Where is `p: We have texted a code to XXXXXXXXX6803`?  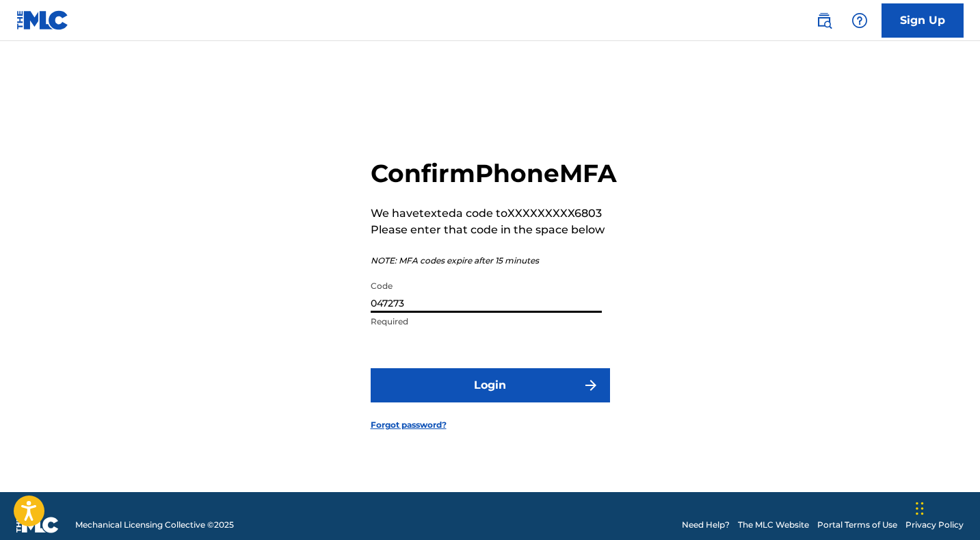 p: We have texted a code to XXXXXXXXX6803 is located at coordinates (494, 214).